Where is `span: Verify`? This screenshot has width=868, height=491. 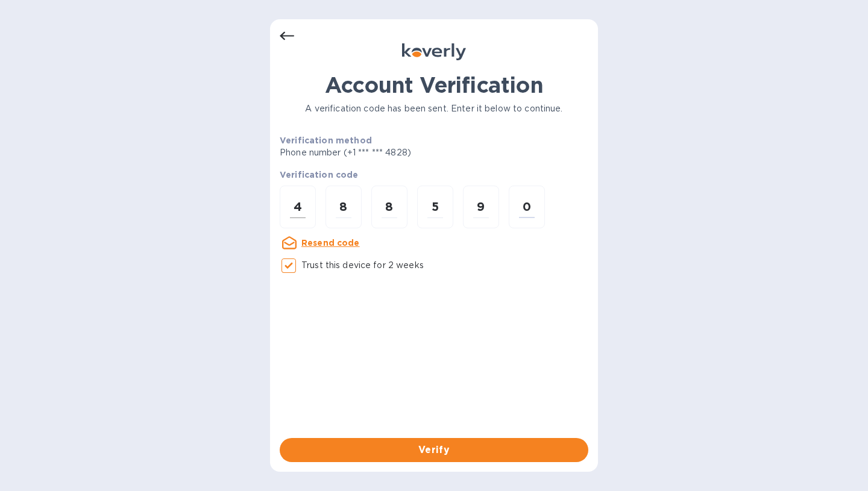
span: Verify is located at coordinates (434, 450).